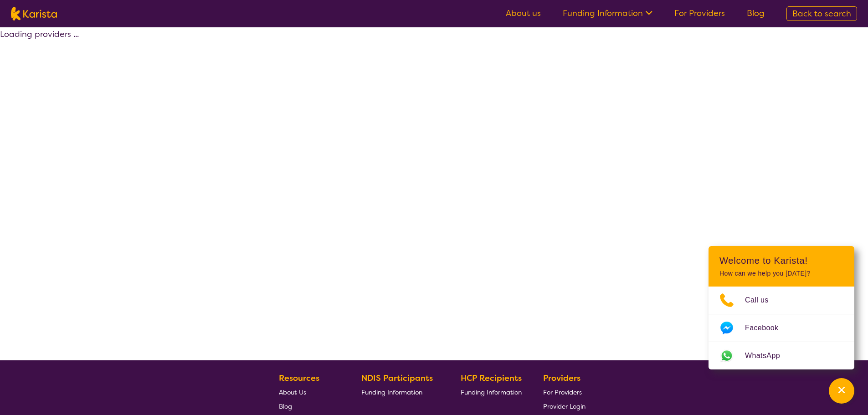 The height and width of the screenshot is (415, 868). What do you see at coordinates (763, 301) in the screenshot?
I see `span: Call us` at bounding box center [763, 301].